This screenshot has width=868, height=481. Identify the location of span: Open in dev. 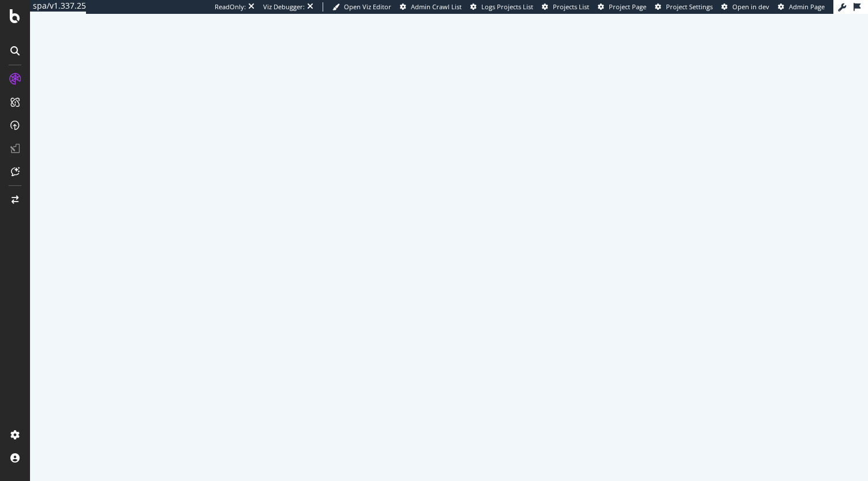
(751, 6).